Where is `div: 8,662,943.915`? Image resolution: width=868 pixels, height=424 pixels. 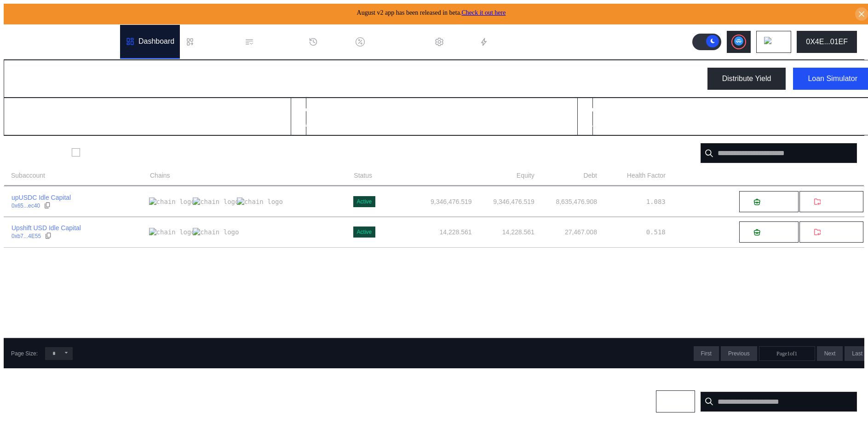
div: 8,662,943.915 is located at coordinates (334, 122).